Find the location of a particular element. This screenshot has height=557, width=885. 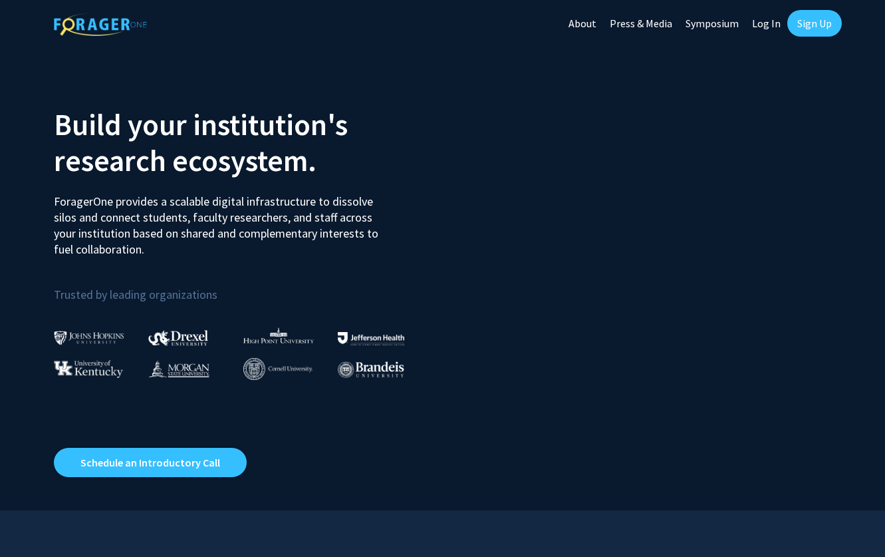

img: Cornell University is located at coordinates (278, 368).